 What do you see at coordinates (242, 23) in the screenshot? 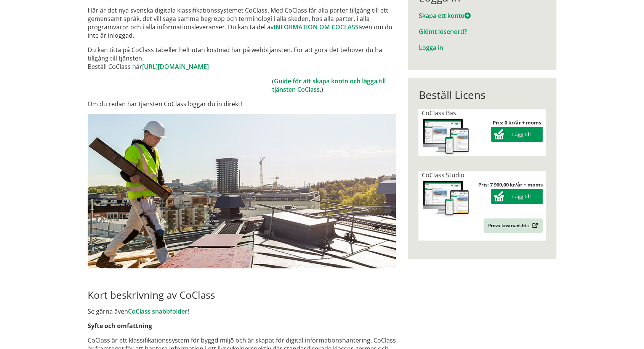
I see `p: Här är det nya svenska digitala klassifikationssystemet CoClass. Med CoClass får alla parter till...` at bounding box center [242, 23].